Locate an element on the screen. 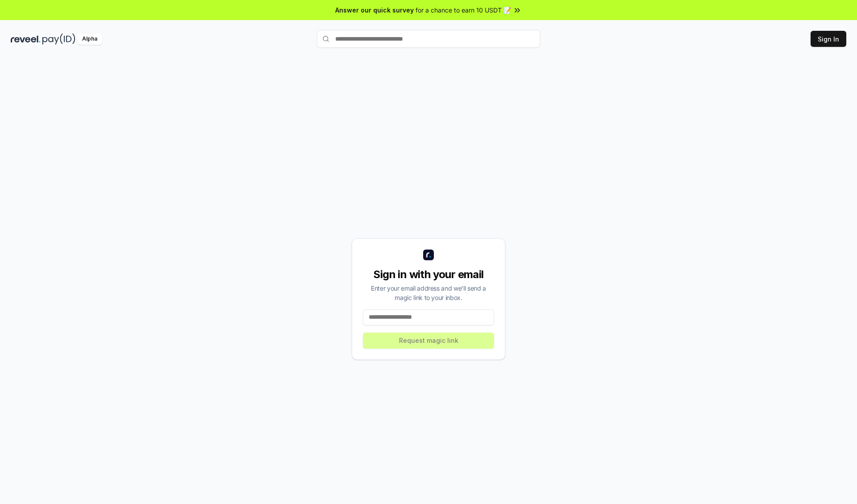 This screenshot has height=504, width=857. span: for a chance to earn 10 USDT 📝 is located at coordinates (464, 10).